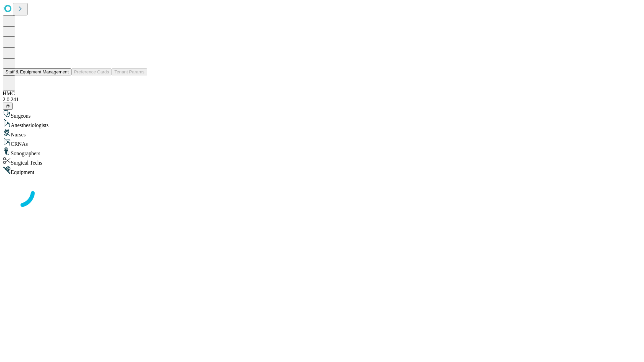 Image resolution: width=644 pixels, height=362 pixels. Describe the element at coordinates (37, 72) in the screenshot. I see `button: Staff & Equipment Management` at that location.